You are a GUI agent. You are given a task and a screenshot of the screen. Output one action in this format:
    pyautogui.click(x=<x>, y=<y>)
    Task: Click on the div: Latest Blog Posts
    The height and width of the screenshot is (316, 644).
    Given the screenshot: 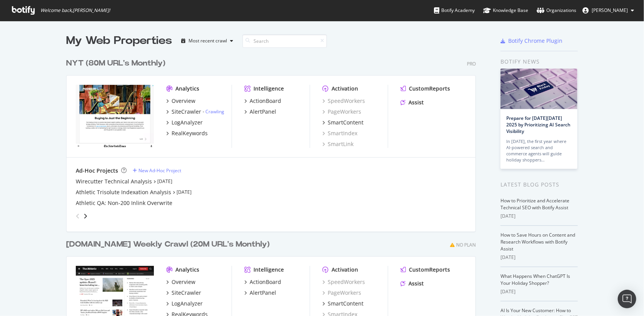 What is the action you would take?
    pyautogui.click(x=539, y=184)
    